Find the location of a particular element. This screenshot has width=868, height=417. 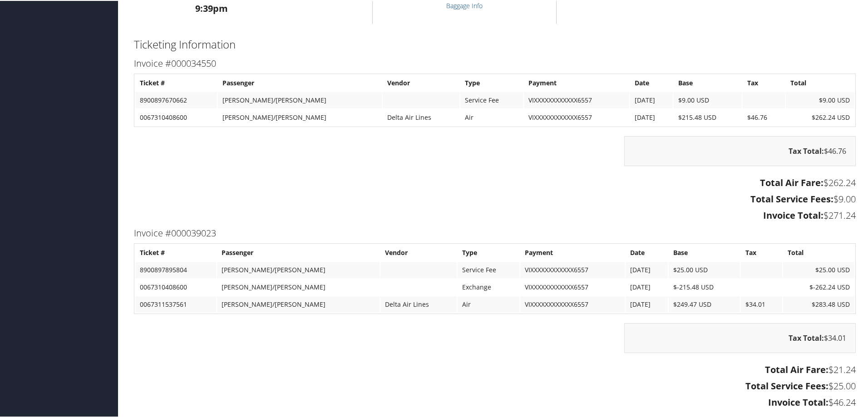

td: $262.24 USD is located at coordinates (820, 117).